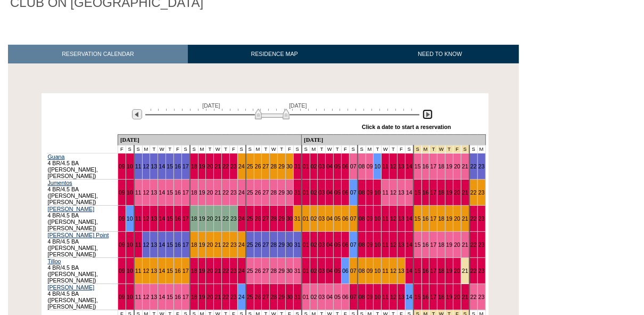 The width and height of the screenshot is (644, 315). What do you see at coordinates (275, 54) in the screenshot?
I see `a: RESIDENCE MAP` at bounding box center [275, 54].